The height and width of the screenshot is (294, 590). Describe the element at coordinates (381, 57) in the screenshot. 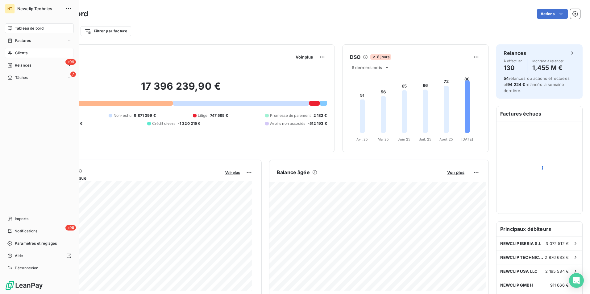

I see `span: 8 jours` at that location.